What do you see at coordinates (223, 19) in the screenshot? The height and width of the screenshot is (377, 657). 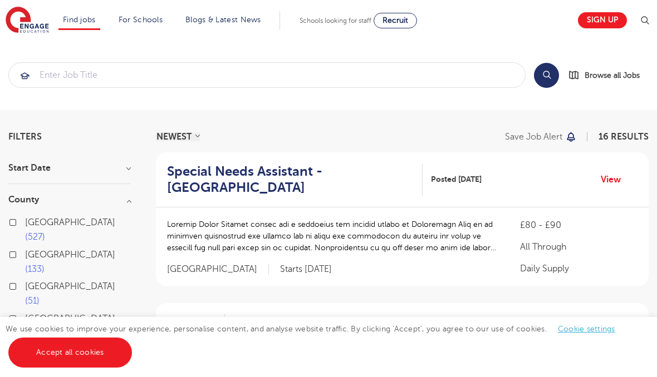 I see `a: Blogs & Latest News` at bounding box center [223, 19].